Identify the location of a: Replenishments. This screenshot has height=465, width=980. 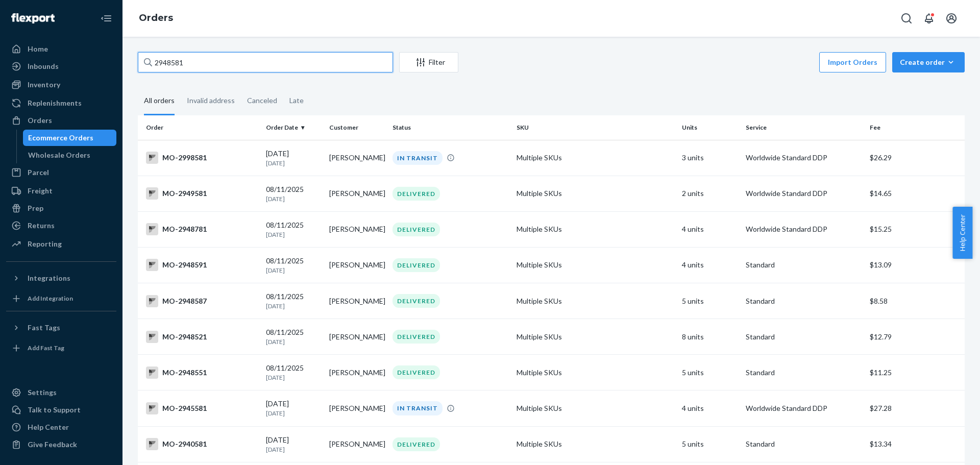
(61, 103).